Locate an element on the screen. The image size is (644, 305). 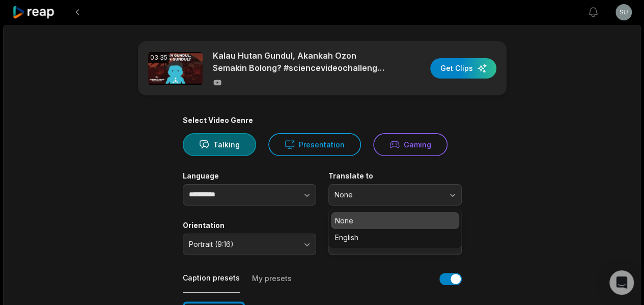
img: website_grey.svg is located at coordinates (20, 30).